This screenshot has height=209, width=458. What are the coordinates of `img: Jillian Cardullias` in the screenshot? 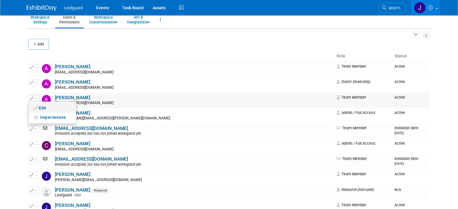 It's located at (46, 176).